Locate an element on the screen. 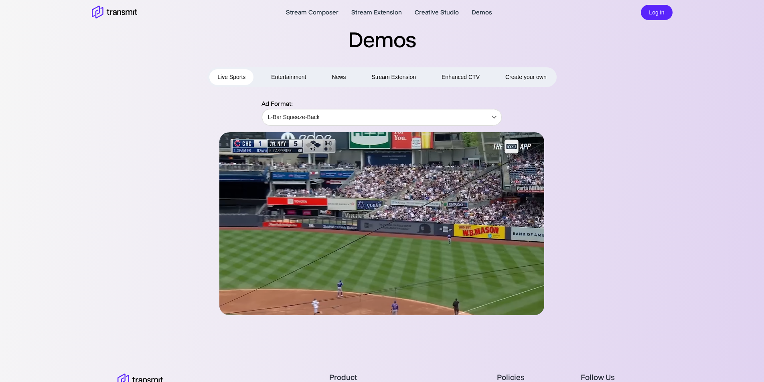  button: Create your own is located at coordinates (526, 77).